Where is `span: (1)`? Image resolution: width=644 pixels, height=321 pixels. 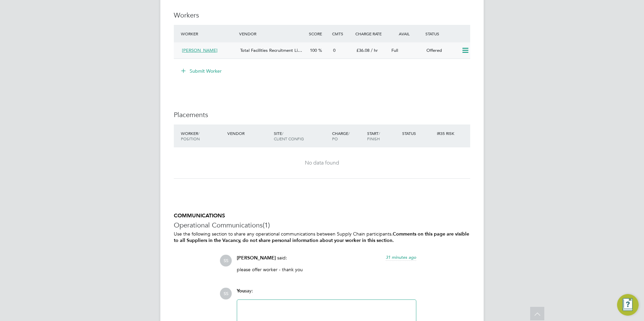 span: (1) is located at coordinates (266, 225).